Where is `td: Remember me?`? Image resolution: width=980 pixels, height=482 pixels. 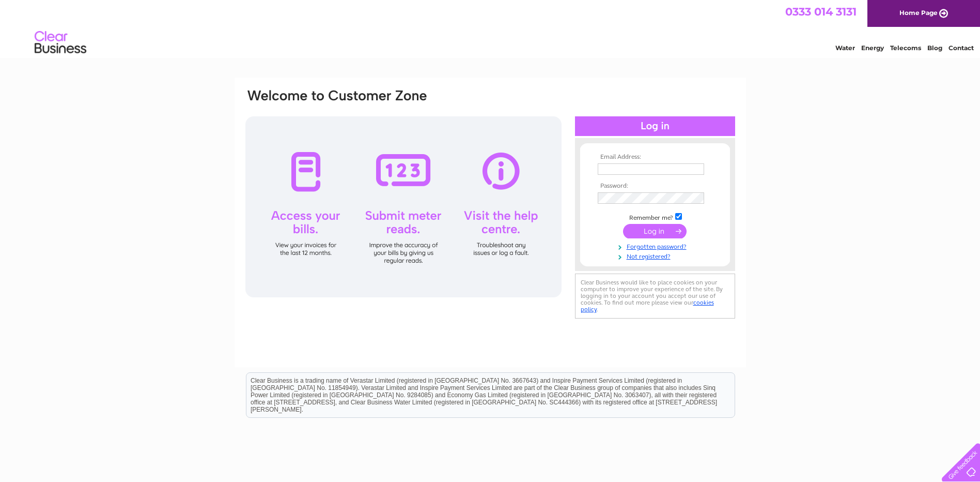 td: Remember me? is located at coordinates (655, 216).